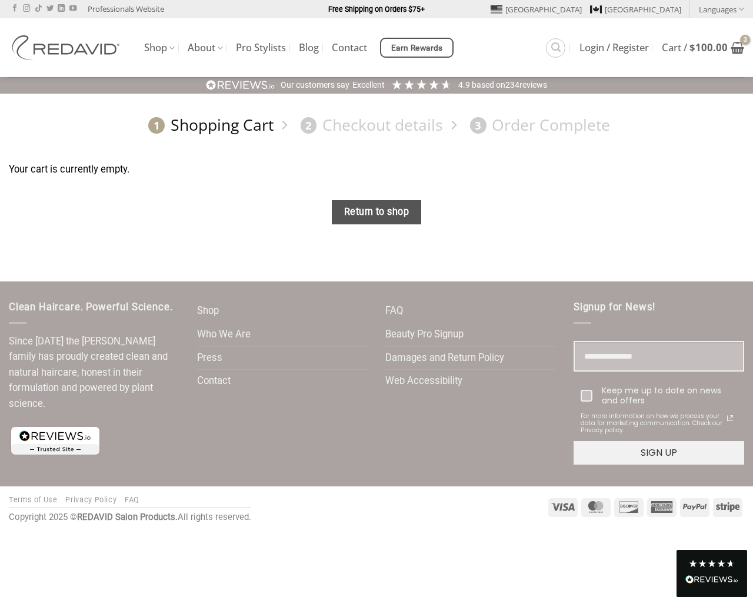  I want to click on a: 1Shopping Cart, so click(208, 125).